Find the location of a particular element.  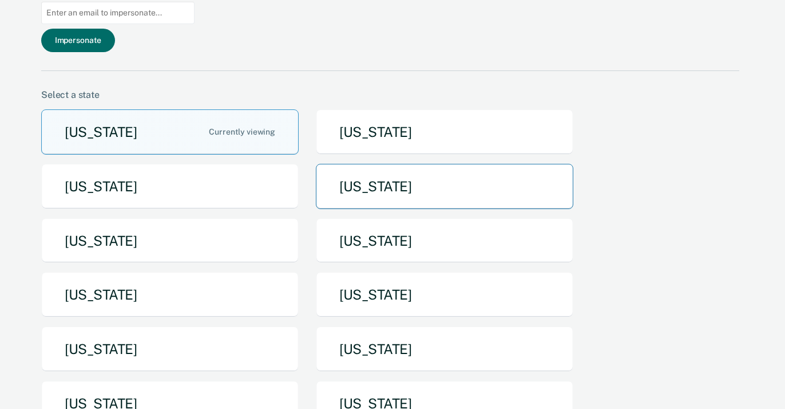

input: Enter an email to impersonate... is located at coordinates (118, 13).